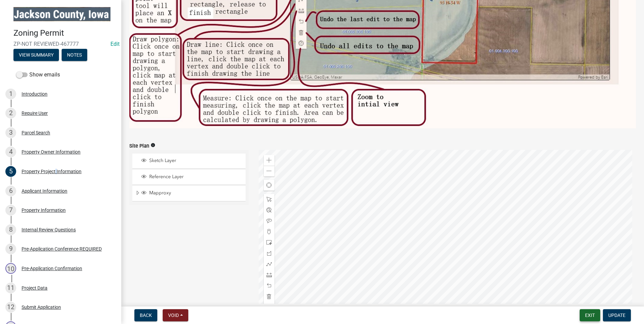 The image size is (644, 324). What do you see at coordinates (146, 315) in the screenshot?
I see `button: Back` at bounding box center [146, 315].